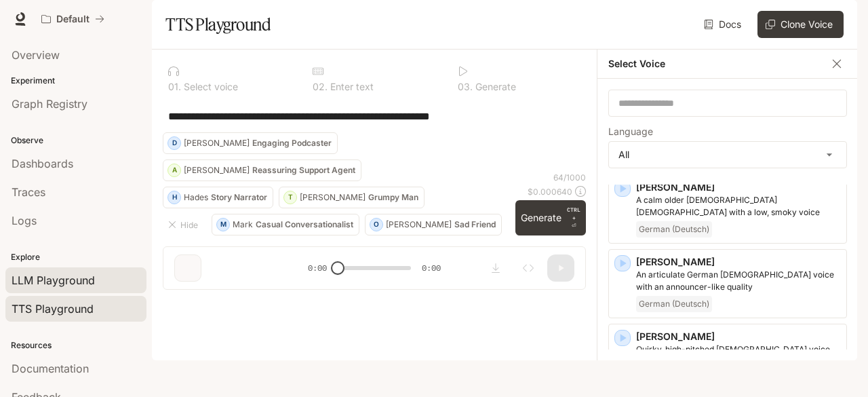 The width and height of the screenshot is (868, 397). Describe the element at coordinates (175, 86) in the screenshot. I see `p: 0 1 .` at that location.